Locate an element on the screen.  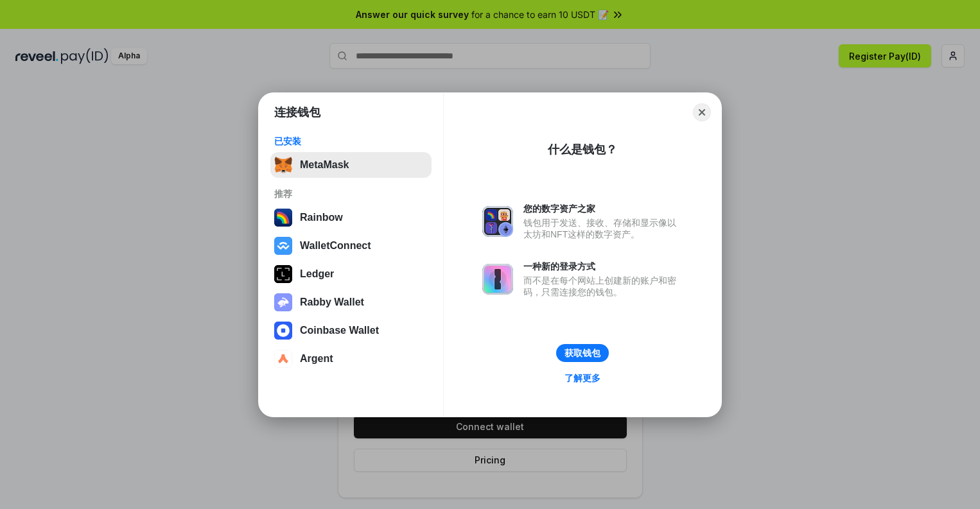
button: Ledger is located at coordinates (350, 274).